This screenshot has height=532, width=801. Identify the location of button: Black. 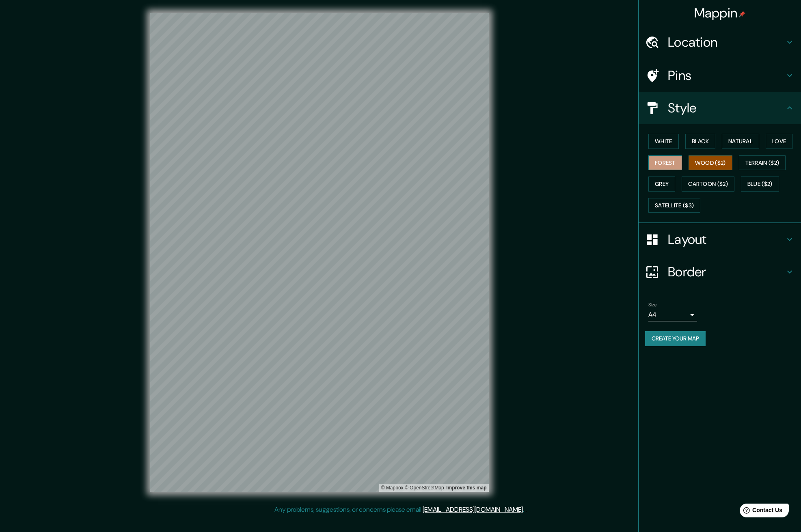
(700, 141).